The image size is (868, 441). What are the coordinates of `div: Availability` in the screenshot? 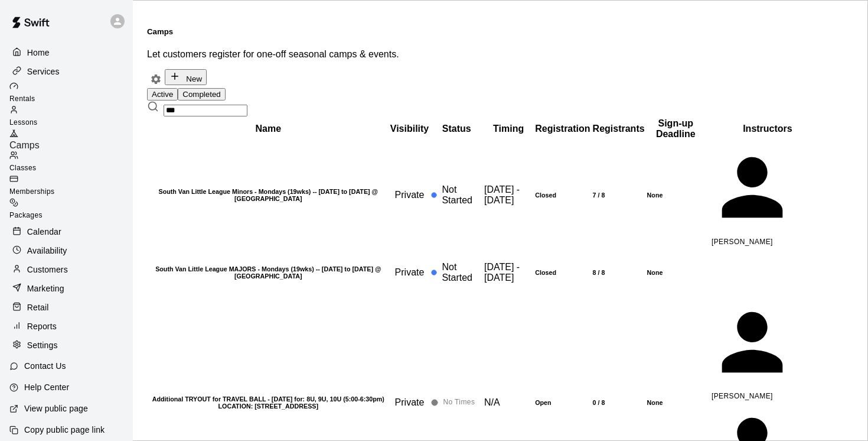 It's located at (66, 251).